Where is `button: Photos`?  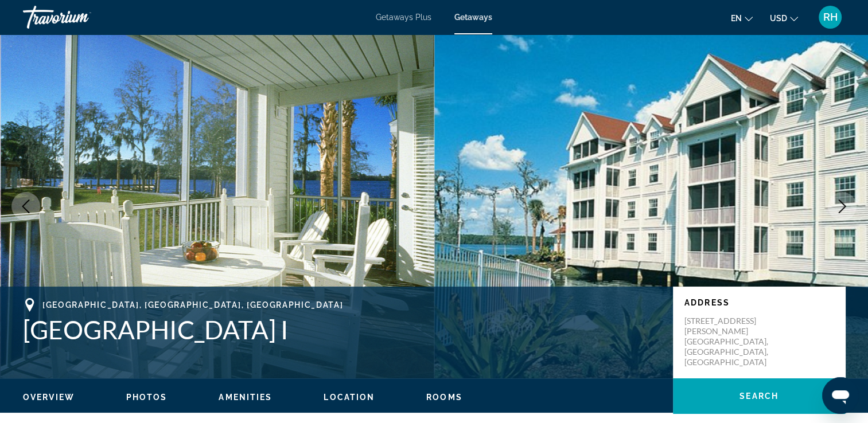 button: Photos is located at coordinates (147, 398).